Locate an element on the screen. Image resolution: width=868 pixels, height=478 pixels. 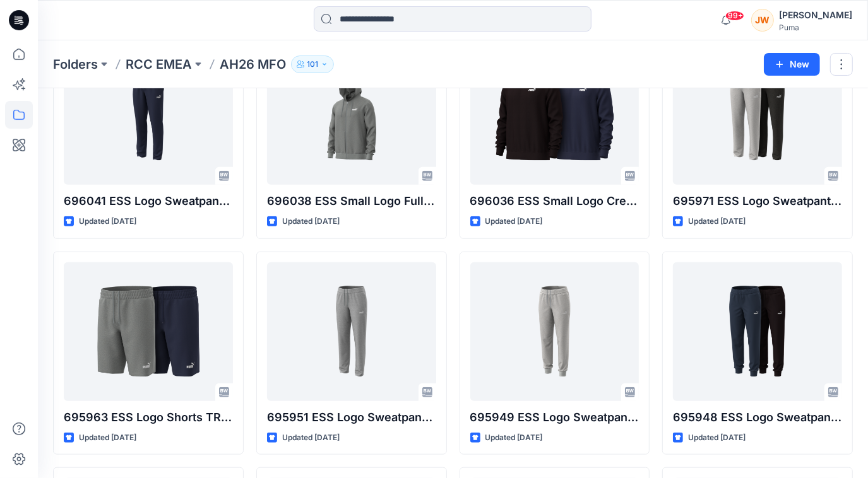
a: 695963 ESS Logo Shorts TR 10” is located at coordinates (149, 332).